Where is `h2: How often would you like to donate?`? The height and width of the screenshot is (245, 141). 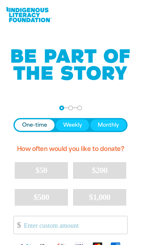
h2: How often would you like to donate? is located at coordinates (70, 149).